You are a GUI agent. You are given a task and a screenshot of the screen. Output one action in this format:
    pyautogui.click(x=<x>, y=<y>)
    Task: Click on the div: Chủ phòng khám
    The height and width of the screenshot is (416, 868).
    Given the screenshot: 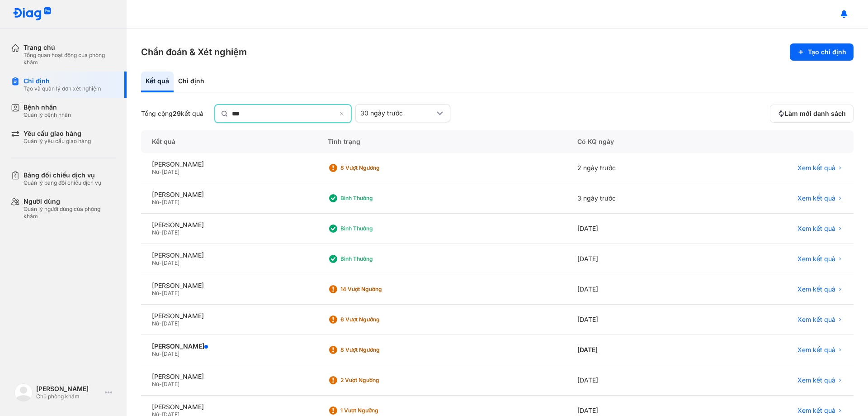 What is the action you would take?
    pyautogui.click(x=69, y=396)
    